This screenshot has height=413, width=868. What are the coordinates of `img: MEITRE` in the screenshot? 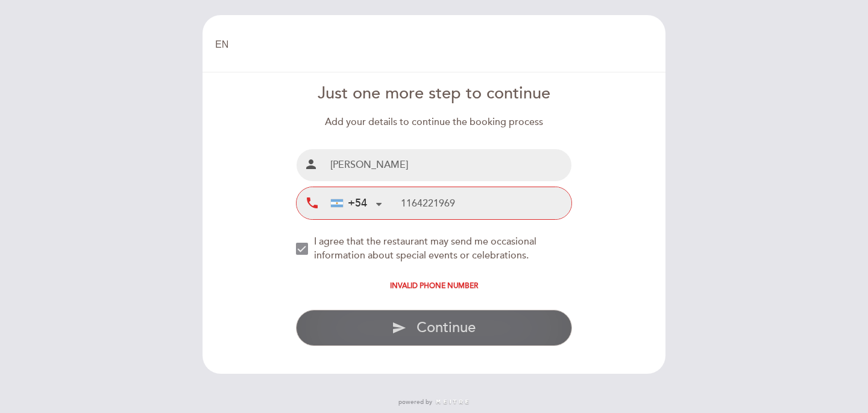 It's located at (451, 402).